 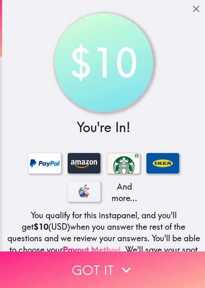 What do you see at coordinates (92, 250) in the screenshot?
I see `a: Payout Method` at bounding box center [92, 250].